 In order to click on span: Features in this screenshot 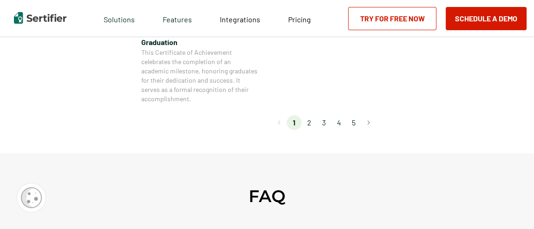, I will do `click(177, 18)`.